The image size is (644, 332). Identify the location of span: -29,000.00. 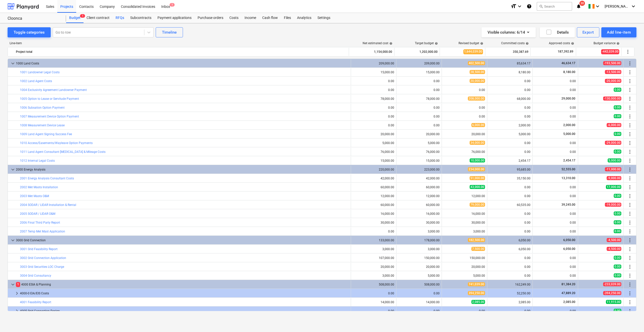
(613, 143).